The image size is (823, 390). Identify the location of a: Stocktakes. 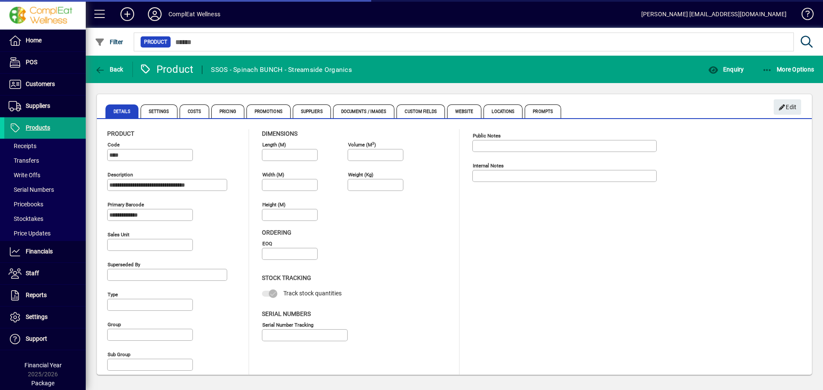
(45, 219).